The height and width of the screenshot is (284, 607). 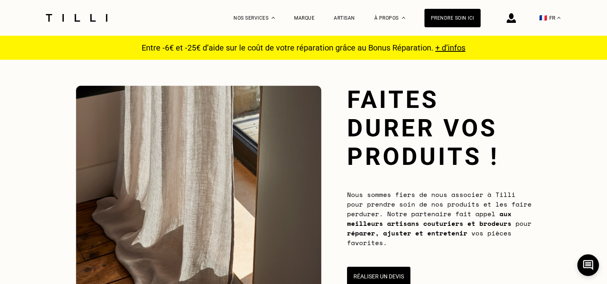 I want to click on div: Artisan, so click(x=344, y=18).